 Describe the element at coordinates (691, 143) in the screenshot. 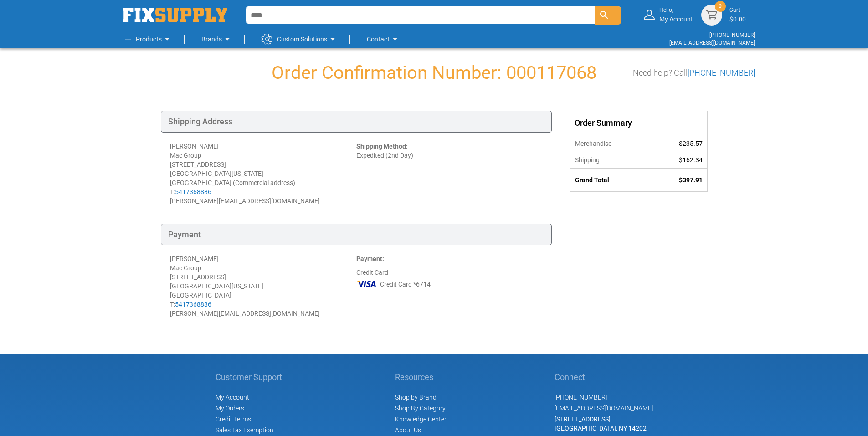

I see `span: $235.57` at that location.